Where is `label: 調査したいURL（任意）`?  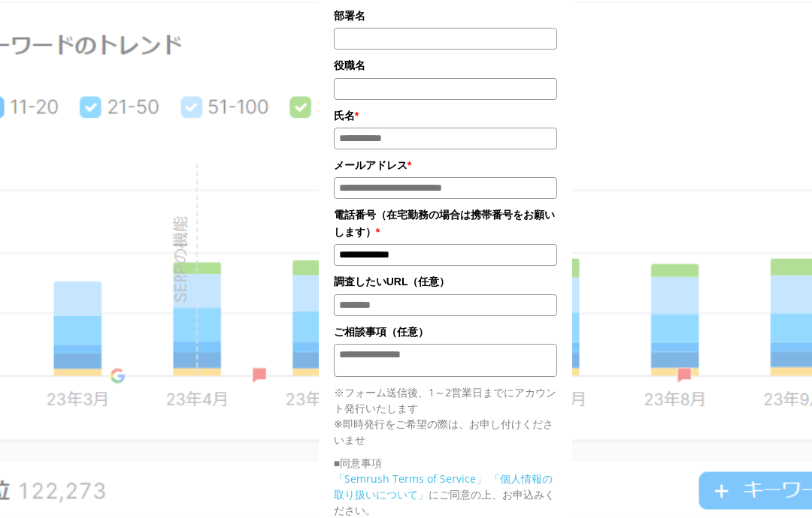 label: 調査したいURL（任意） is located at coordinates (446, 280).